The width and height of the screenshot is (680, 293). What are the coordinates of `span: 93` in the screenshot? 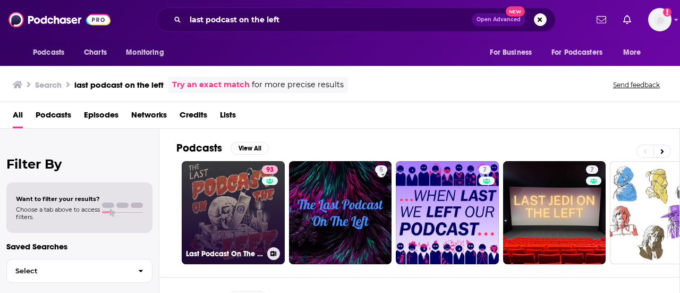 It's located at (270, 170).